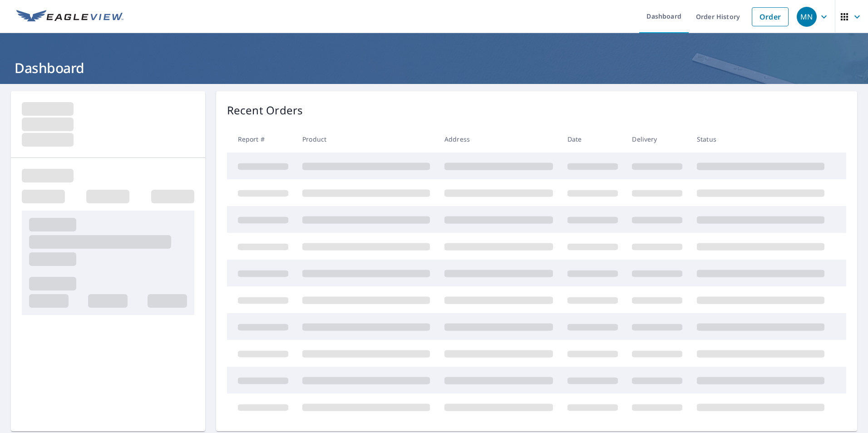 This screenshot has height=433, width=868. What do you see at coordinates (261, 139) in the screenshot?
I see `th: Report #` at bounding box center [261, 139].